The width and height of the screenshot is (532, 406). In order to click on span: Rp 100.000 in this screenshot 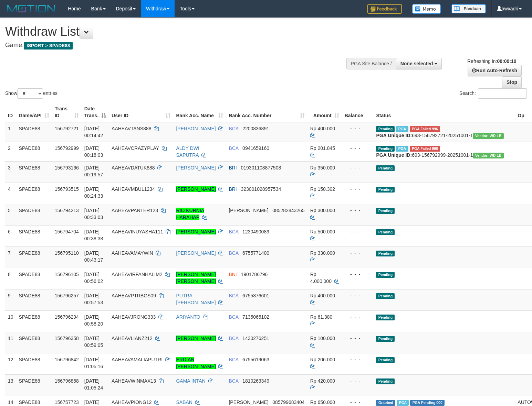, I will do `click(322, 338)`.